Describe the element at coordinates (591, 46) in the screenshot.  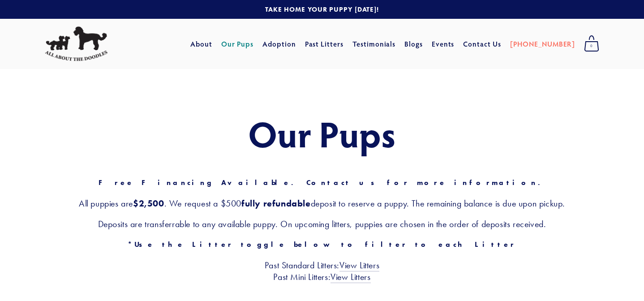
I see `span: 0` at that location.